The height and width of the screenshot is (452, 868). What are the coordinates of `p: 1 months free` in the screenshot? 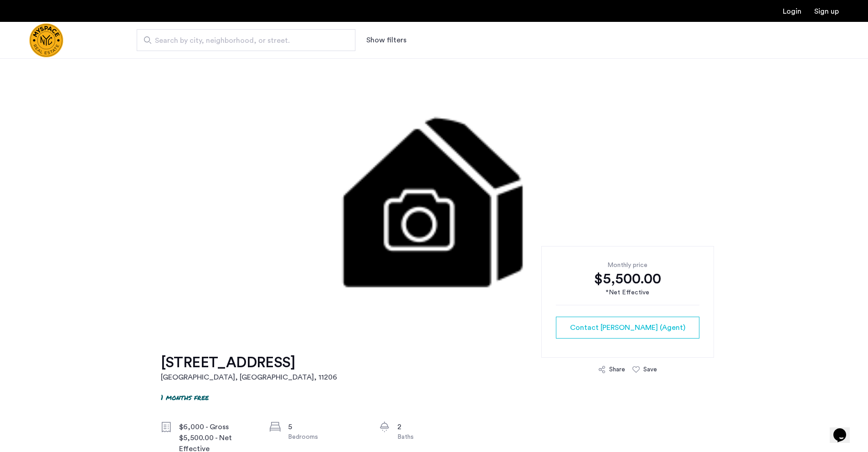 It's located at (185, 397).